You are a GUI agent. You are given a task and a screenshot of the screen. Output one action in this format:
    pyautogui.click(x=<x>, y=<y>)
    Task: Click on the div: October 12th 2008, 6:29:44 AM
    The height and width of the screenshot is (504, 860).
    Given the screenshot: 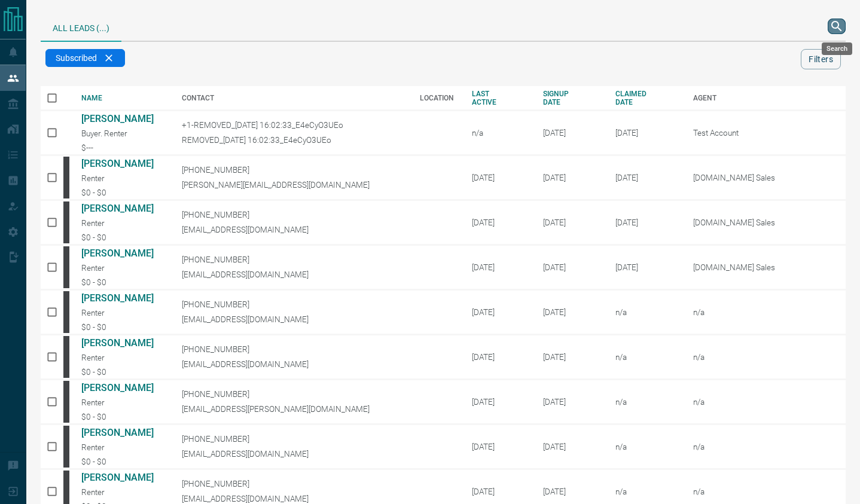 What is the action you would take?
    pyautogui.click(x=570, y=267)
    